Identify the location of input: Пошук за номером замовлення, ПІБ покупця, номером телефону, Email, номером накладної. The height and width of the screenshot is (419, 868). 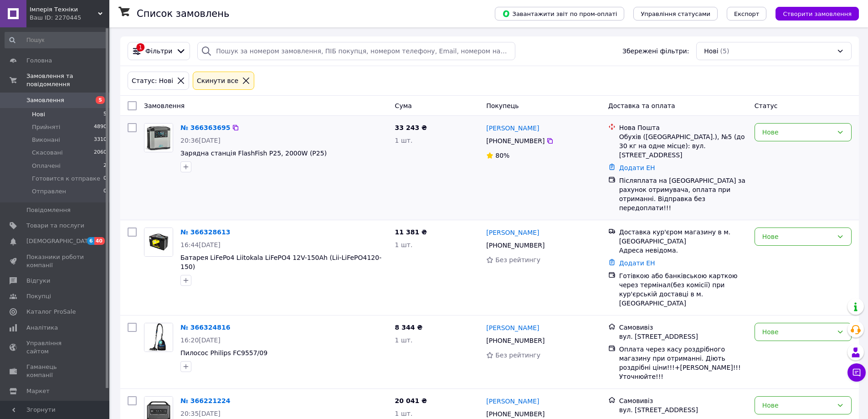
(356, 51).